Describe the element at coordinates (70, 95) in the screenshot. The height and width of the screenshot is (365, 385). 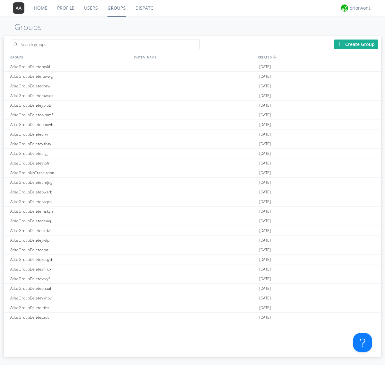
I see `div: AtlasGroupDeletemwacz` at that location.